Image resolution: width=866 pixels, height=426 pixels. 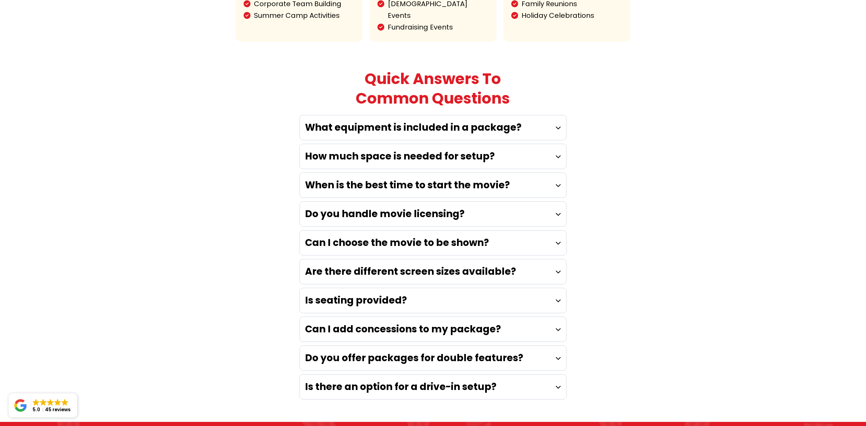 What do you see at coordinates (414, 358) in the screenshot?
I see `strong: Do you offer packages for double features?` at bounding box center [414, 358].